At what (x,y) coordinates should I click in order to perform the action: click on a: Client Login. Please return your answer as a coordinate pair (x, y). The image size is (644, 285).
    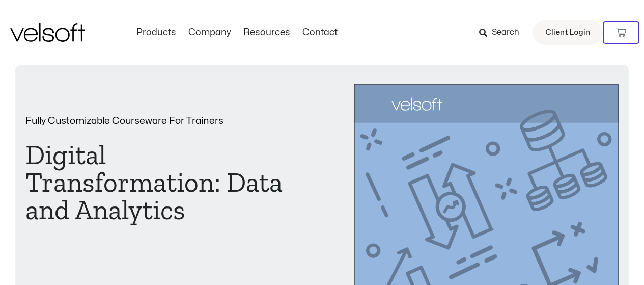
    Looking at the image, I should click on (568, 33).